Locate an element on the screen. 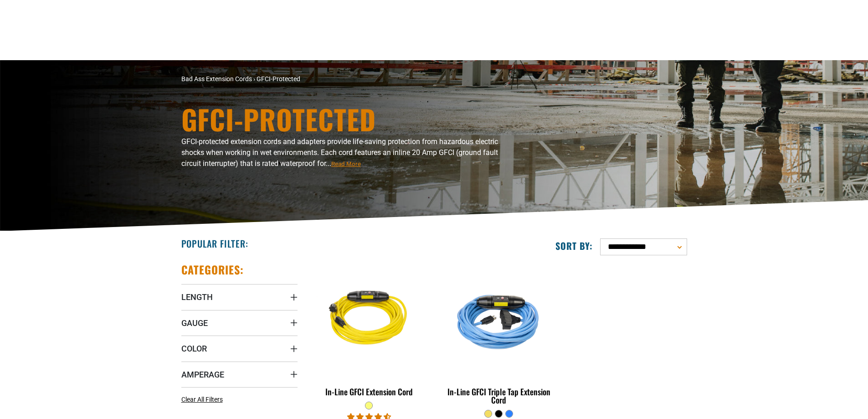 The width and height of the screenshot is (868, 419). h1: GFCI-Protected is located at coordinates (348, 119).